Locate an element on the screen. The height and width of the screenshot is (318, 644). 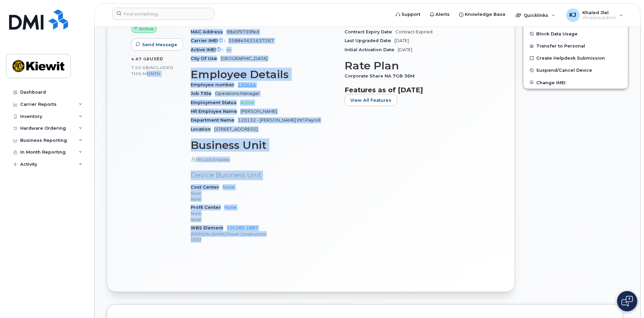
a: Alerts is located at coordinates (440, 14).